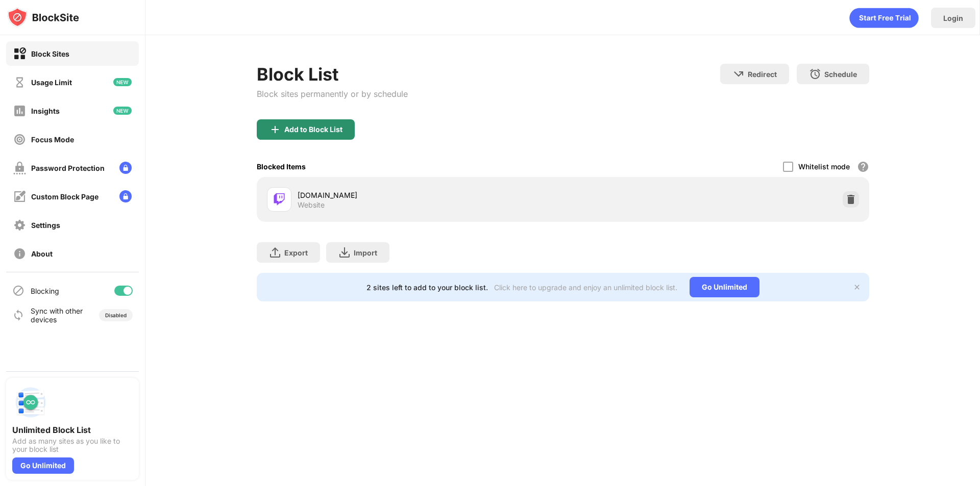 The height and width of the screenshot is (486, 980). I want to click on img: about-off.svg, so click(20, 253).